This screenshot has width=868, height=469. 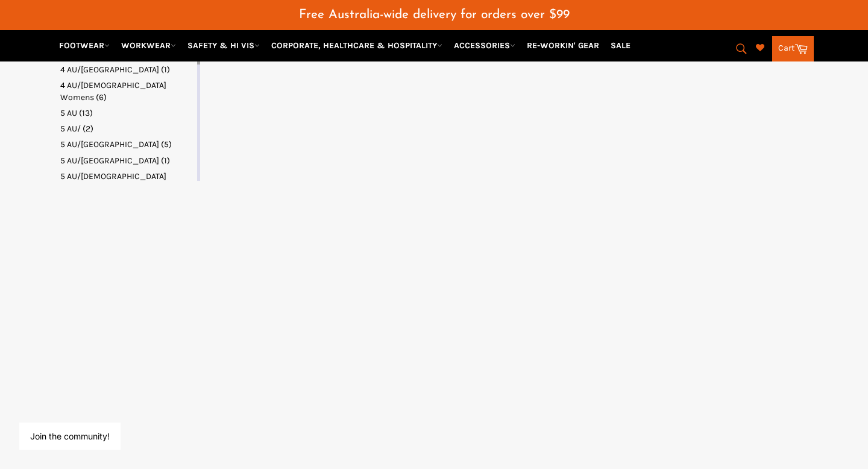 What do you see at coordinates (84, 45) in the screenshot?
I see `a: FOOTWEAR` at bounding box center [84, 45].